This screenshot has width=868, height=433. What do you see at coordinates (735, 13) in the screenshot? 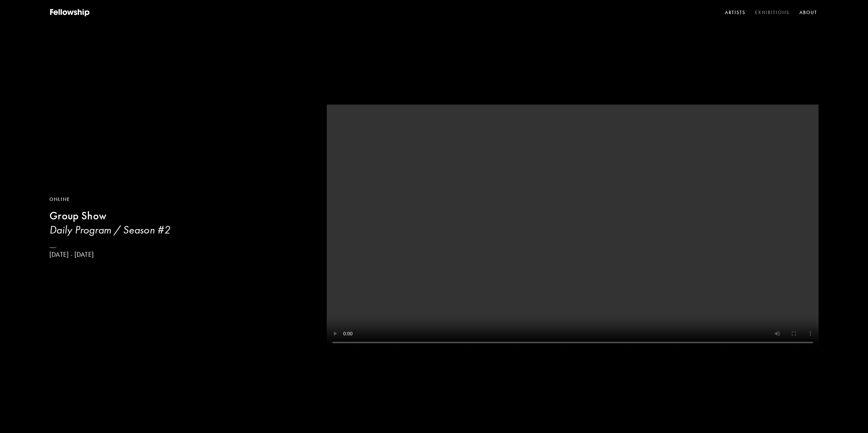
I see `a: Artists` at bounding box center [735, 13].